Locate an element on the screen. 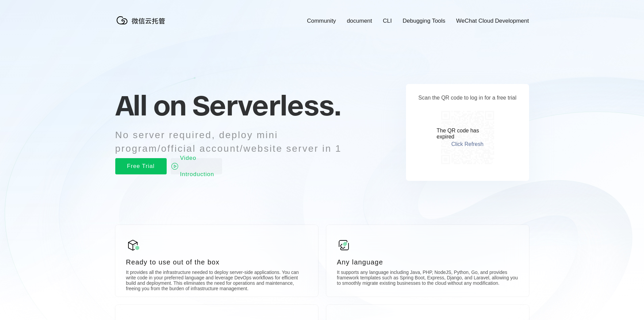  font: Debugging Tools is located at coordinates (424, 21).